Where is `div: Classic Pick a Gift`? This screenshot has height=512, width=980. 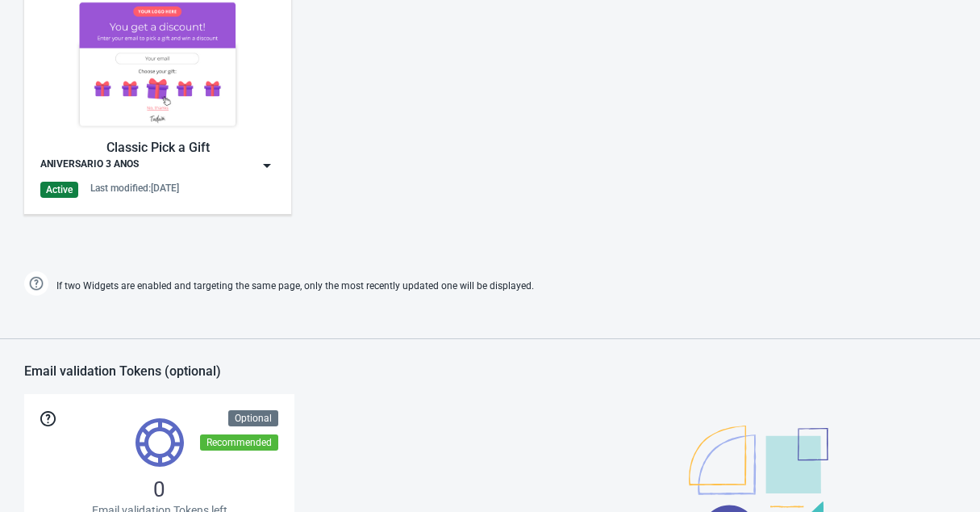 div: Classic Pick a Gift is located at coordinates (157, 148).